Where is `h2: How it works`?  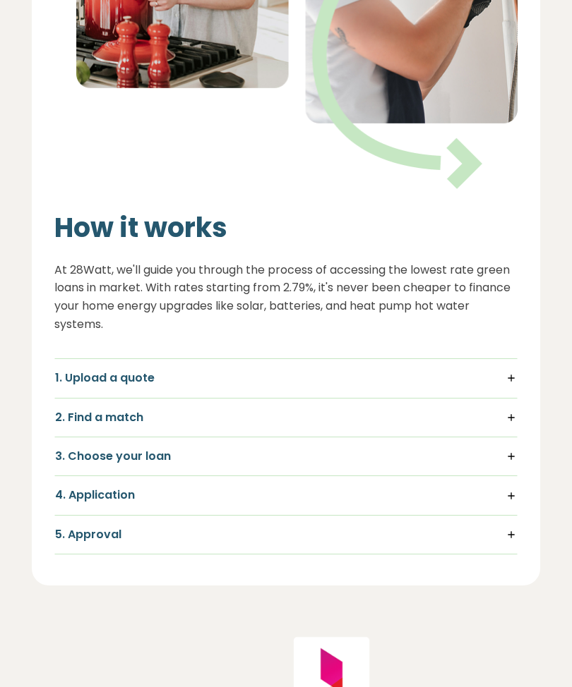
h2: How it works is located at coordinates (286, 228).